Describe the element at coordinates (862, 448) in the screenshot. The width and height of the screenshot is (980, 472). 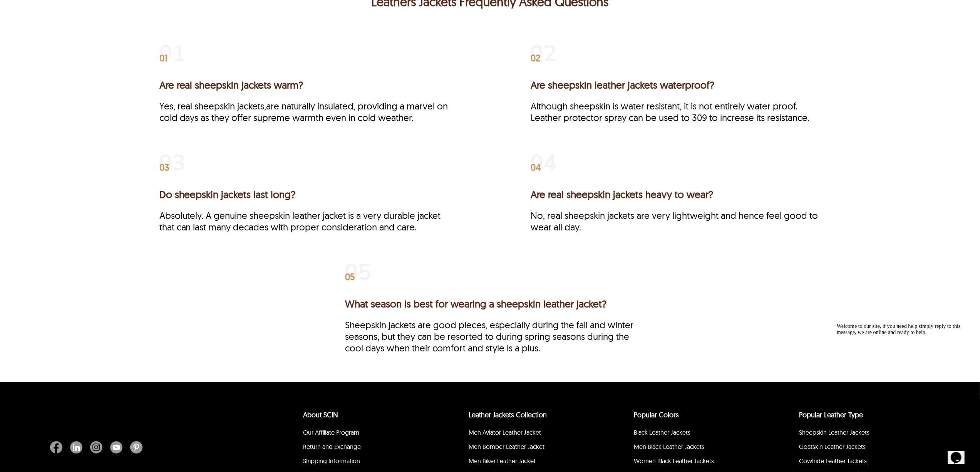
I see `li: Goatskin Leather Jackets` at that location.